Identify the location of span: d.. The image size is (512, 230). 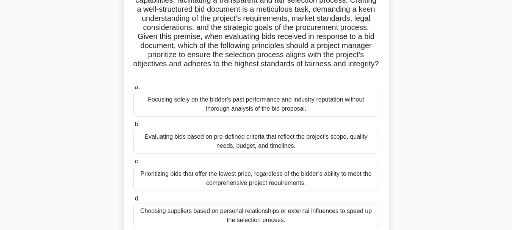
(137, 198).